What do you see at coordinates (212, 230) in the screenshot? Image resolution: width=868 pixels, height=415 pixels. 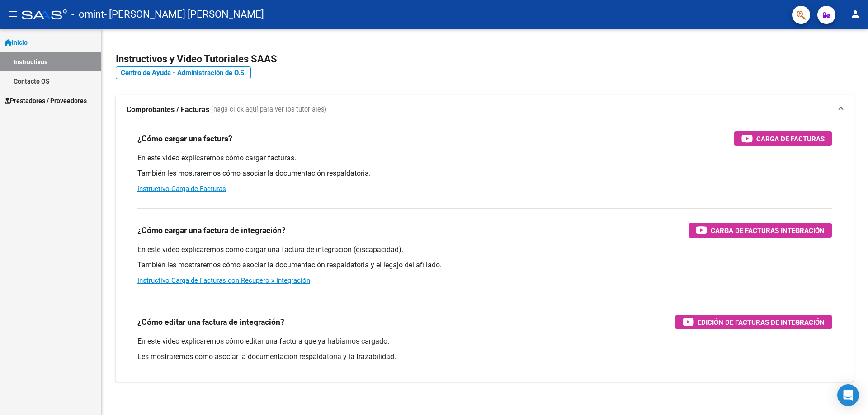 I see `h3: ¿Cómo cargar una factura de integración?` at bounding box center [212, 230].